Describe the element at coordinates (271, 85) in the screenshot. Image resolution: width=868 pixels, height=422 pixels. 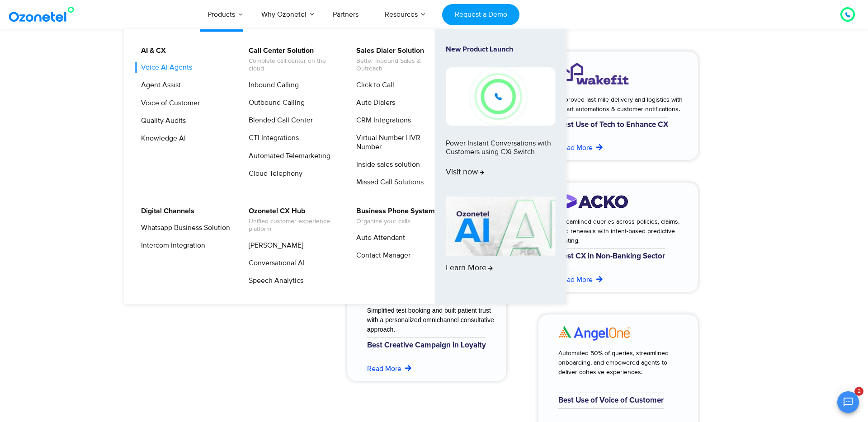
I see `a: Inbound Calling` at that location.